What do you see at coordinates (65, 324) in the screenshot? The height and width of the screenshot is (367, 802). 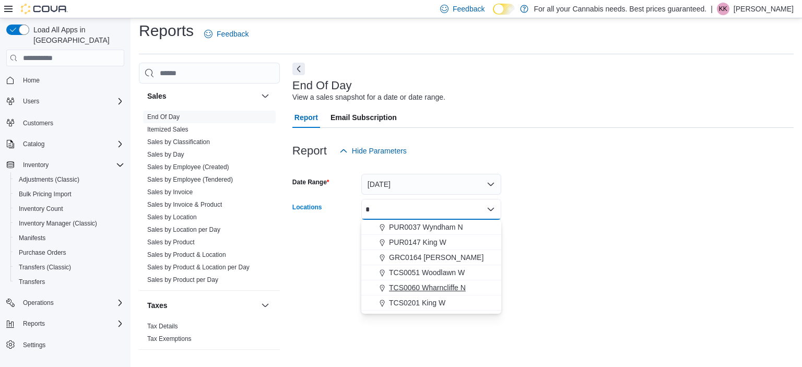 I see `button: Reports` at bounding box center [65, 324].